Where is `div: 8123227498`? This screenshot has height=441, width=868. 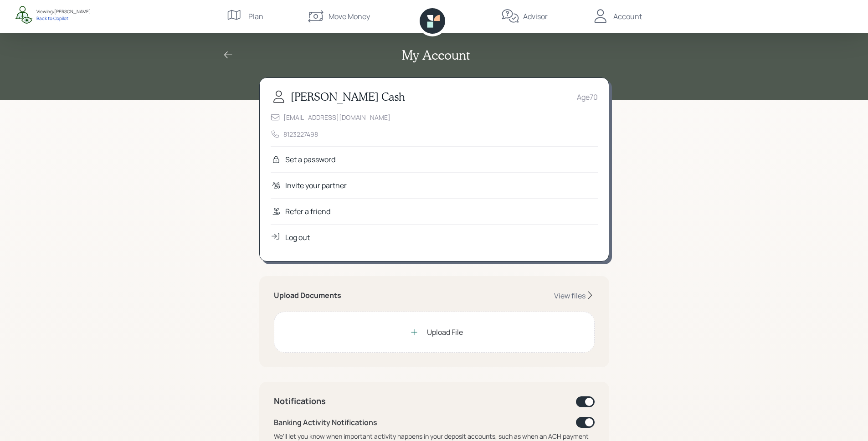 div: 8123227498 is located at coordinates (300, 134).